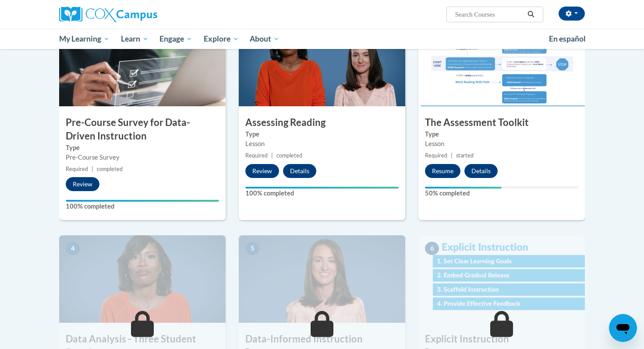 The width and height of the screenshot is (644, 349). Describe the element at coordinates (84, 39) in the screenshot. I see `a: My Learning` at that location.